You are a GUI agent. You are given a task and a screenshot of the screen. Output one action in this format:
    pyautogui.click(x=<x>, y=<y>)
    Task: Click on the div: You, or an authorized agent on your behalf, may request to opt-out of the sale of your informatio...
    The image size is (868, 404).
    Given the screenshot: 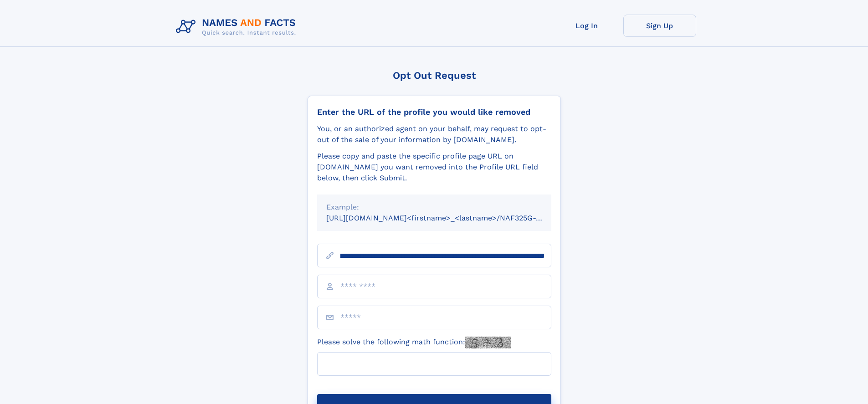 What is the action you would take?
    pyautogui.click(x=434, y=134)
    